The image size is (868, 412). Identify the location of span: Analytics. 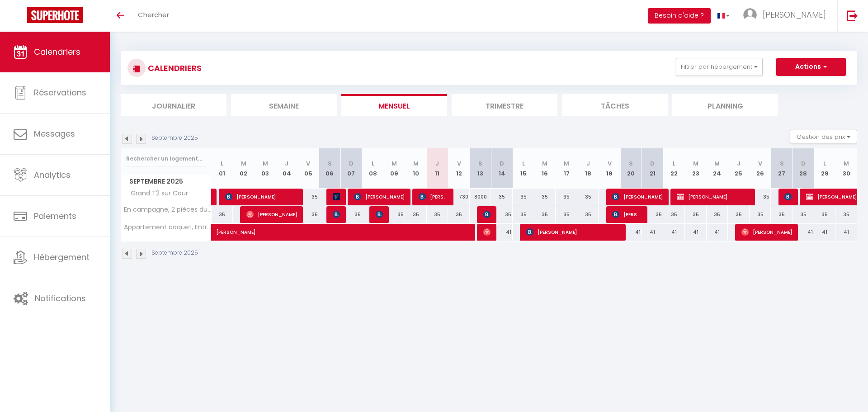
(52, 175).